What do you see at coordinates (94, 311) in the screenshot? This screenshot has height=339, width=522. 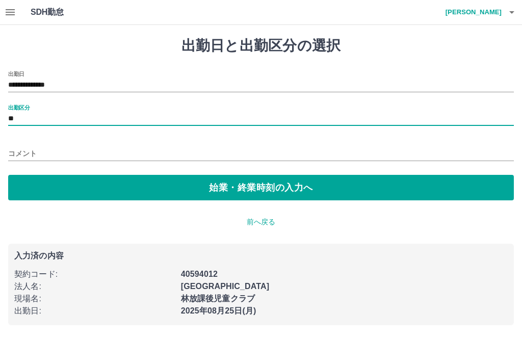 I see `p: 出勤日 :` at bounding box center [94, 311].